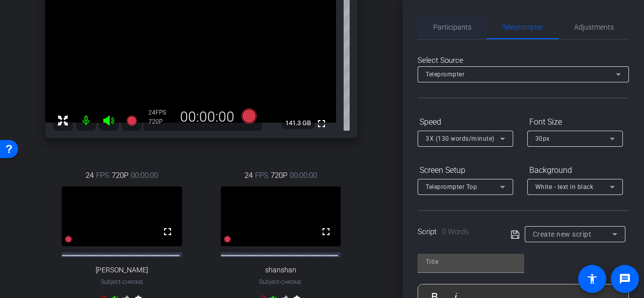 The height and width of the screenshot is (298, 644). I want to click on div: 24, so click(161, 113).